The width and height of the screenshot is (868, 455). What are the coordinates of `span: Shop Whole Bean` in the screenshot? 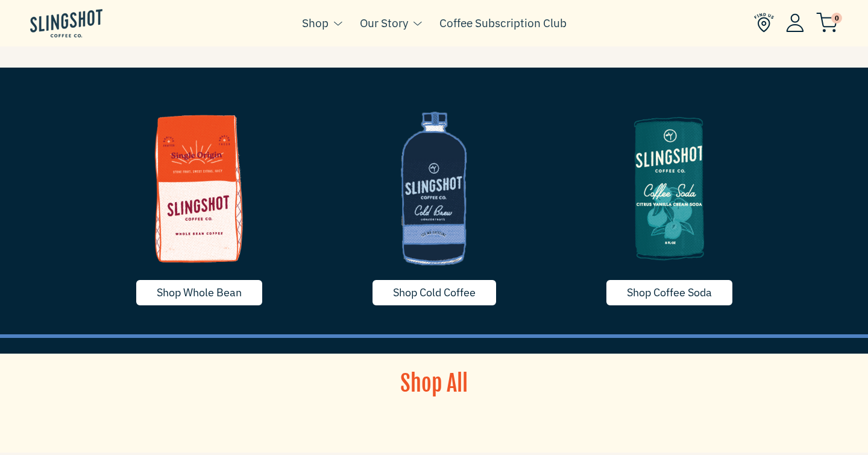 It's located at (199, 292).